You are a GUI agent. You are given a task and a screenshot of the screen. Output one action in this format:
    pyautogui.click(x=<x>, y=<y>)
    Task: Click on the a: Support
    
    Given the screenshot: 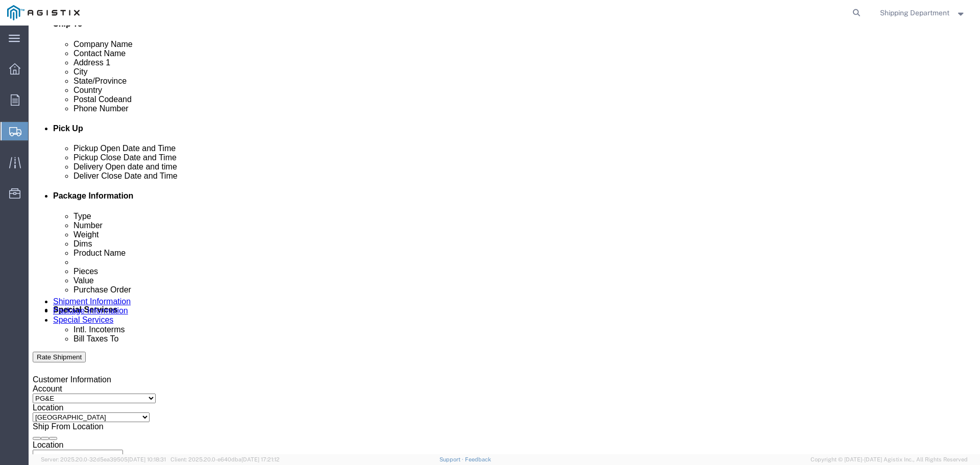 What is the action you would take?
    pyautogui.click(x=452, y=459)
    